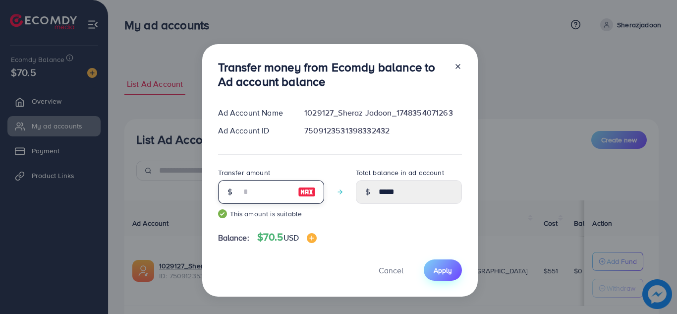 The height and width of the screenshot is (314, 677). I want to click on div: Ad Account Name, so click(253, 112).